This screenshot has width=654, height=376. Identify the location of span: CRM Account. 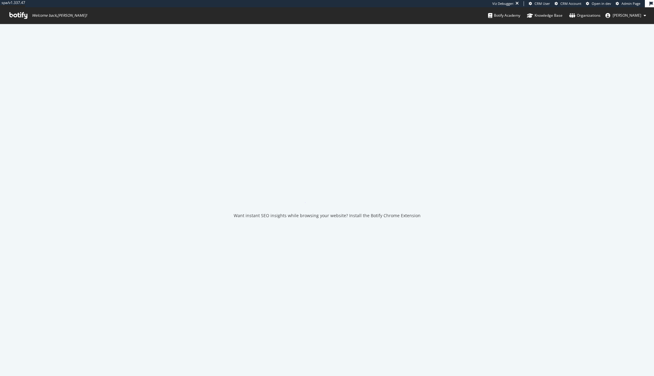
(571, 3).